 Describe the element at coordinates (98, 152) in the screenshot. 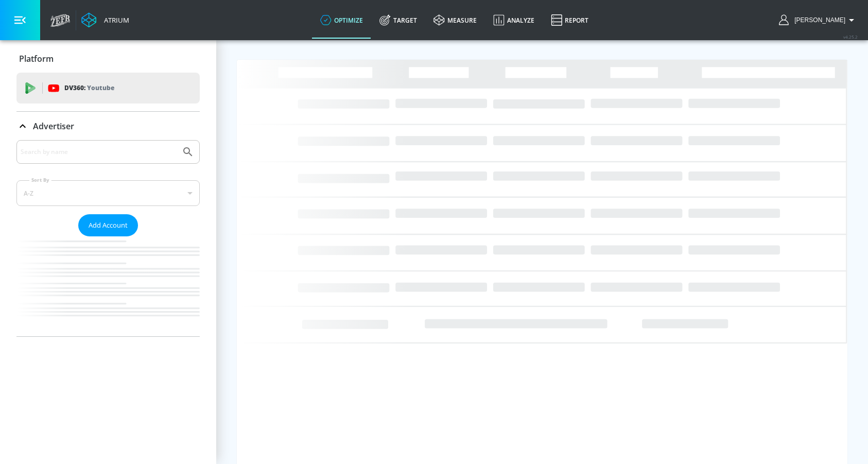

I see `input: Search by name` at that location.